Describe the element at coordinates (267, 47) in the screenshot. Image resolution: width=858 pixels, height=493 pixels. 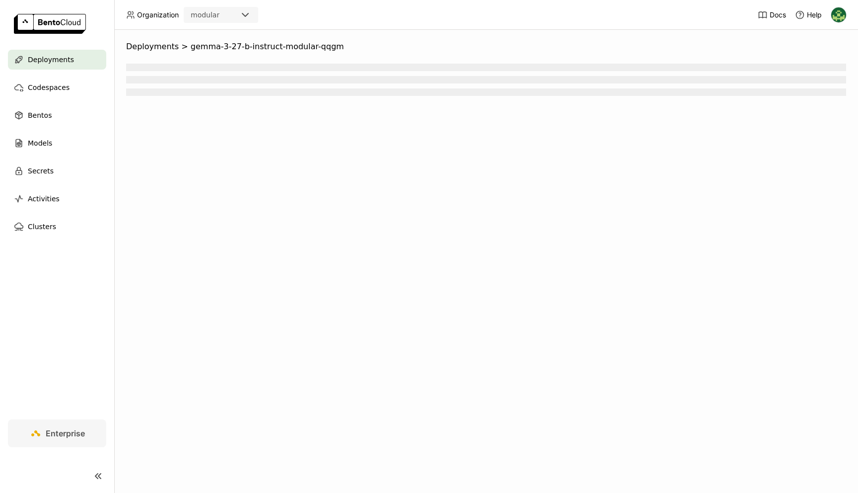
I see `span: gemma-3-27-b-instruct-modular-qqgm` at that location.